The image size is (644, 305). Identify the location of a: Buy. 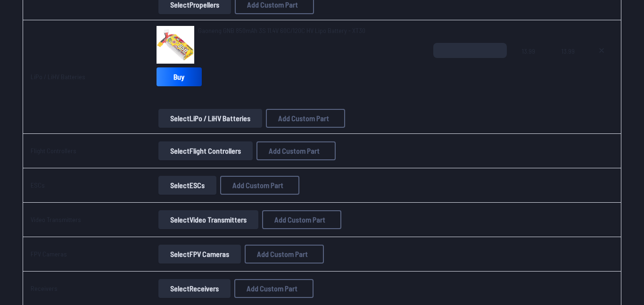
(179, 77).